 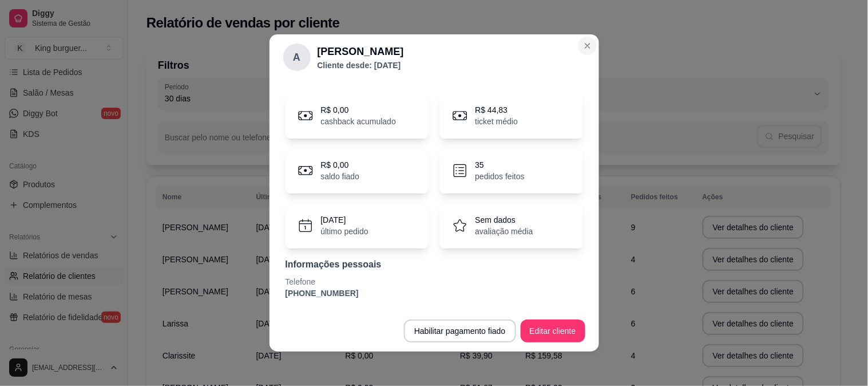 I want to click on button: Close, so click(x=588, y=46).